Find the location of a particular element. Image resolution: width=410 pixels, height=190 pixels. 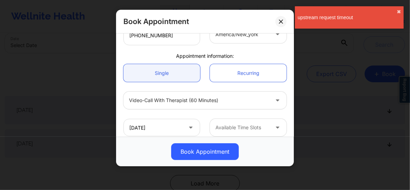

input: MM/DD/YYYY is located at coordinates (162, 128).